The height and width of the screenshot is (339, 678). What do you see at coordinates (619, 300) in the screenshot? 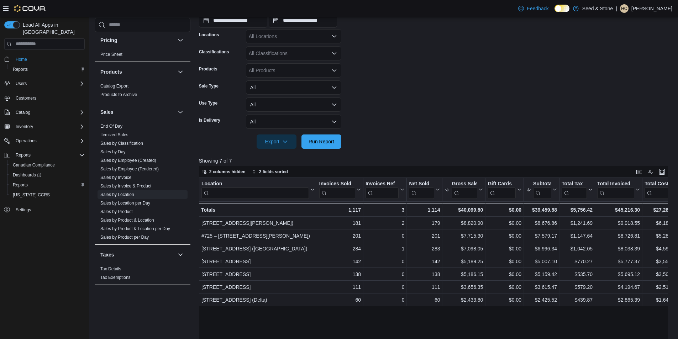
I see `div: $2,865.39` at bounding box center [619, 300].